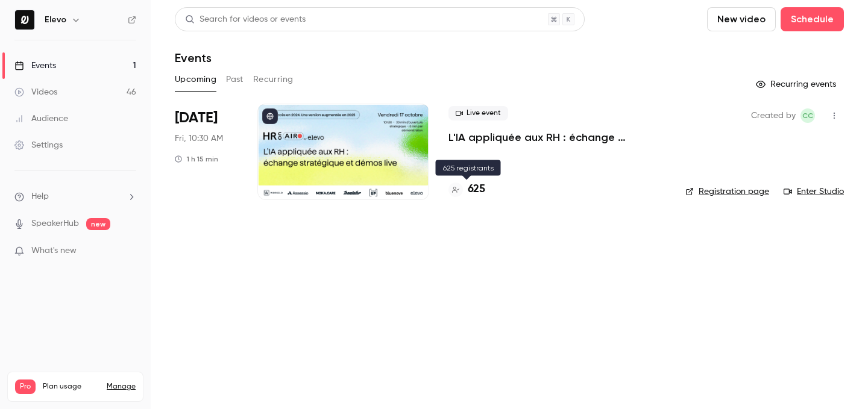  Describe the element at coordinates (812, 20) in the screenshot. I see `button: Schedule` at that location.